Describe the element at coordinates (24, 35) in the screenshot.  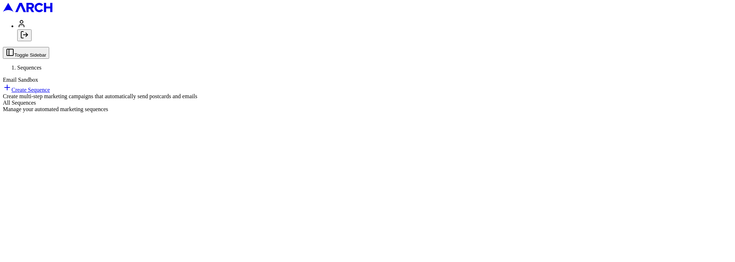
I see `button: Log out` at that location.